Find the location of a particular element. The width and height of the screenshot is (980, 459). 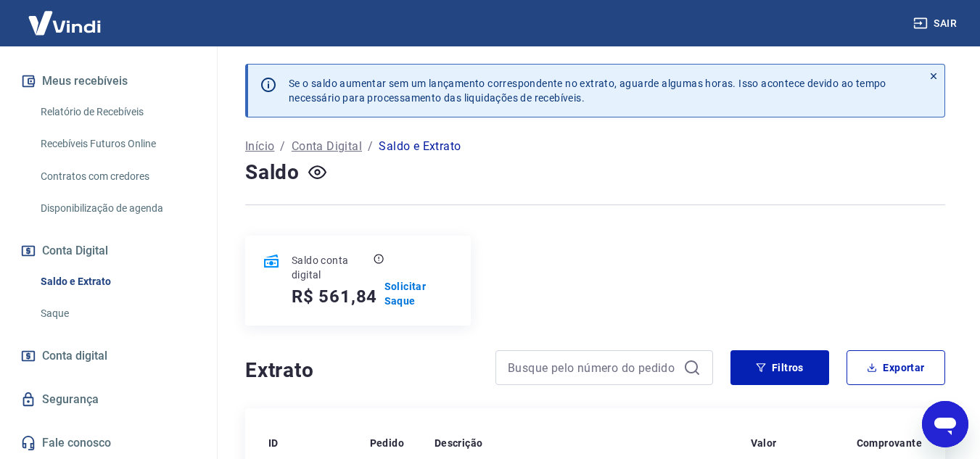

button: Meus recebíveis is located at coordinates (108, 81).